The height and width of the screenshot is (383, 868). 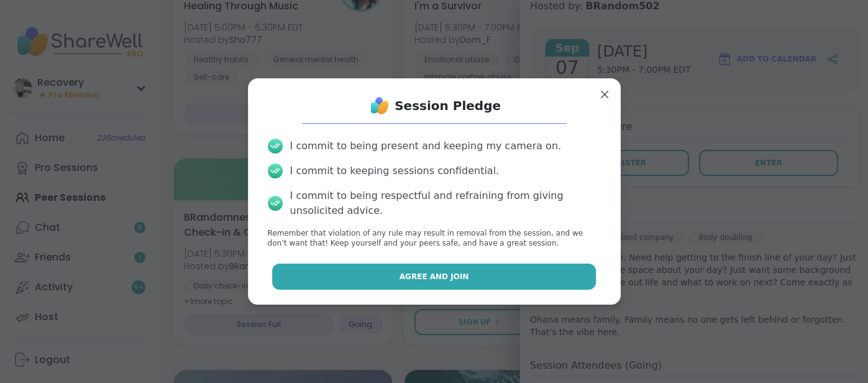 I want to click on img: ShareWell Logo, so click(x=379, y=106).